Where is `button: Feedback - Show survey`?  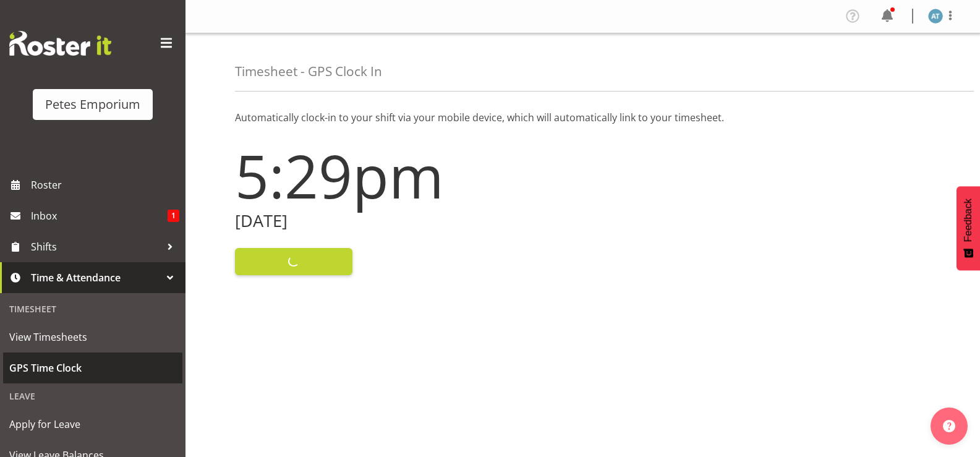
button: Feedback - Show survey is located at coordinates (969, 228).